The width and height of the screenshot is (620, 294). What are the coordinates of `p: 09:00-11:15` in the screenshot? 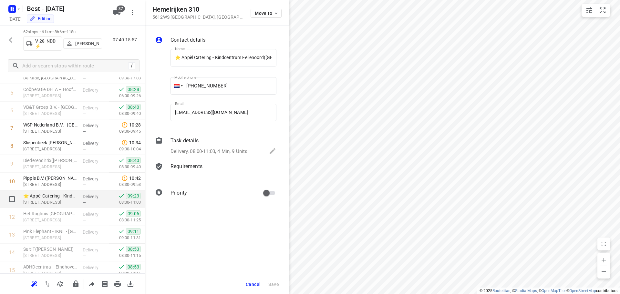 It's located at (125, 273).